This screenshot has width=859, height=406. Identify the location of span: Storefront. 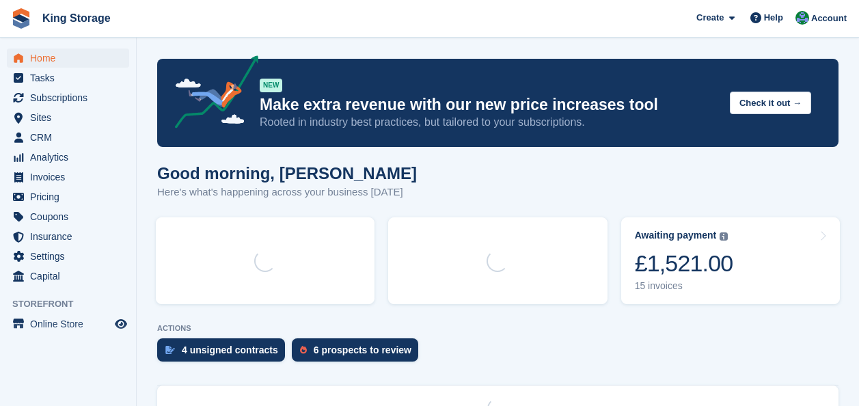
(74, 304).